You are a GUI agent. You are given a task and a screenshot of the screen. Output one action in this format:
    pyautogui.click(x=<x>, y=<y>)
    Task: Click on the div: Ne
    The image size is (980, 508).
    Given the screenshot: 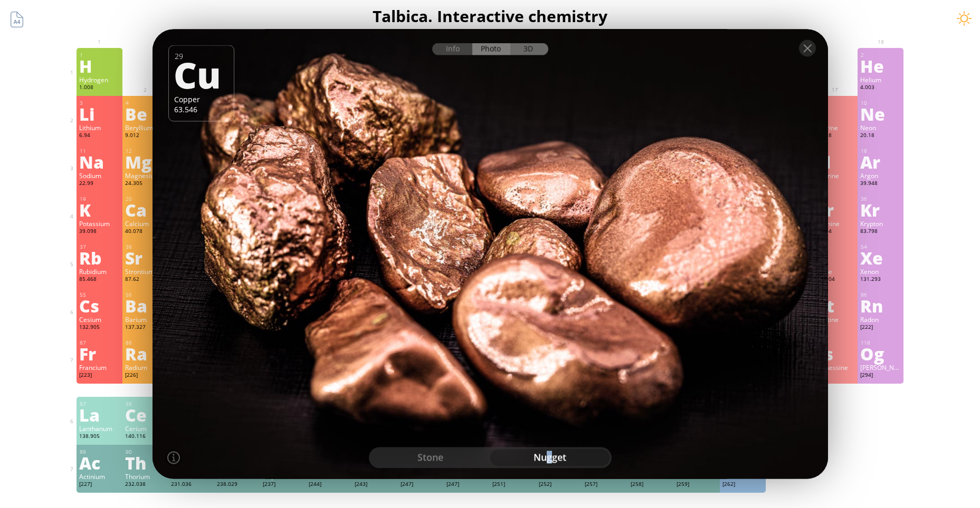 What is the action you would take?
    pyautogui.click(x=880, y=114)
    